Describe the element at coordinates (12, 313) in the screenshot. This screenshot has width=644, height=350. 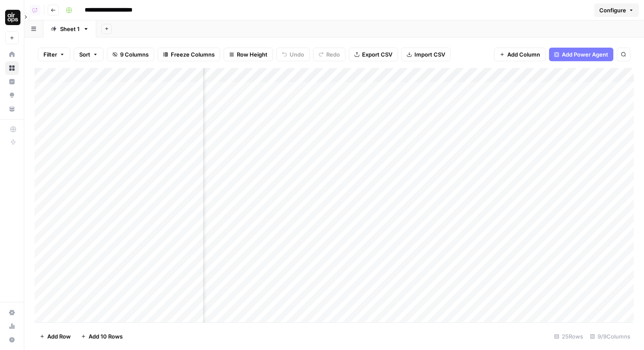
I see `a: Settings` at that location.